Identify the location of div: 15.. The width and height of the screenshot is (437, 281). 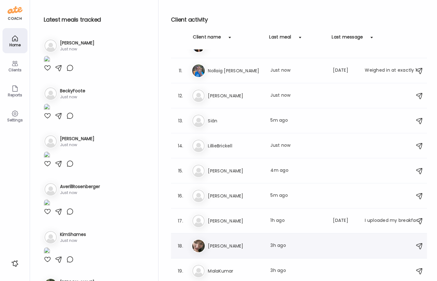
(181, 171).